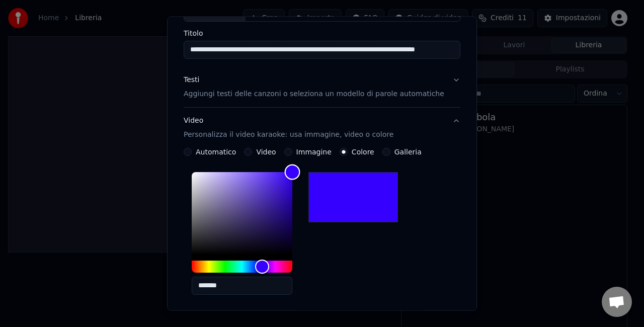  What do you see at coordinates (314, 152) in the screenshot?
I see `label: Immagine` at bounding box center [314, 152].